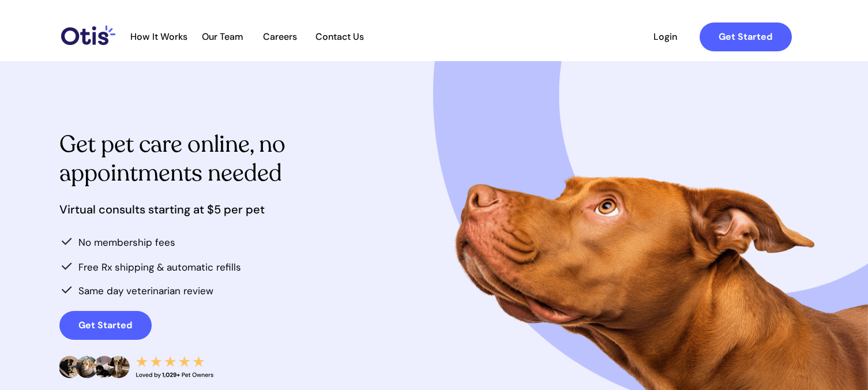  I want to click on a: Careers, so click(281, 37).